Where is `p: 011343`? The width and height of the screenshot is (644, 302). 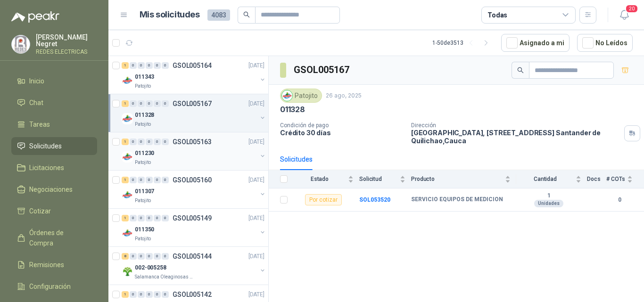
p: 011343 is located at coordinates (145, 77).